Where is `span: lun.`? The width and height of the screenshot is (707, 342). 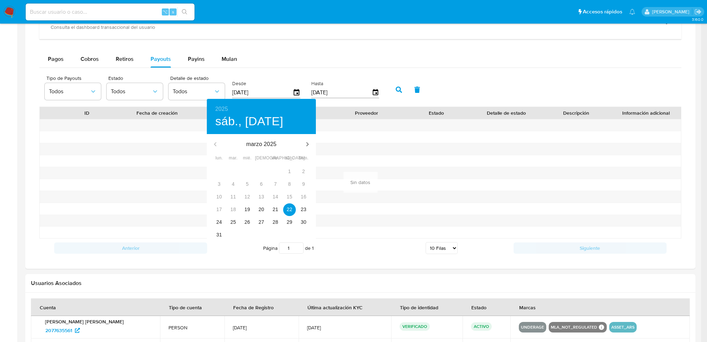 span: lun. is located at coordinates (219, 158).